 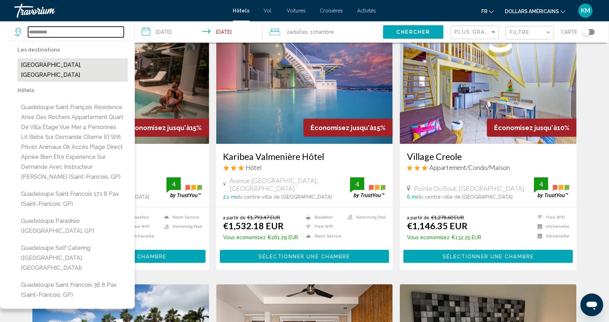 What do you see at coordinates (230, 197) in the screenshot?
I see `span: 2.1 mi` at bounding box center [230, 197].